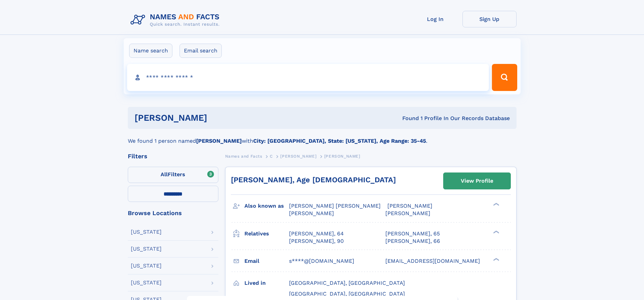  What do you see at coordinates (266, 206) in the screenshot?
I see `h3: Also known as` at bounding box center [266, 206].